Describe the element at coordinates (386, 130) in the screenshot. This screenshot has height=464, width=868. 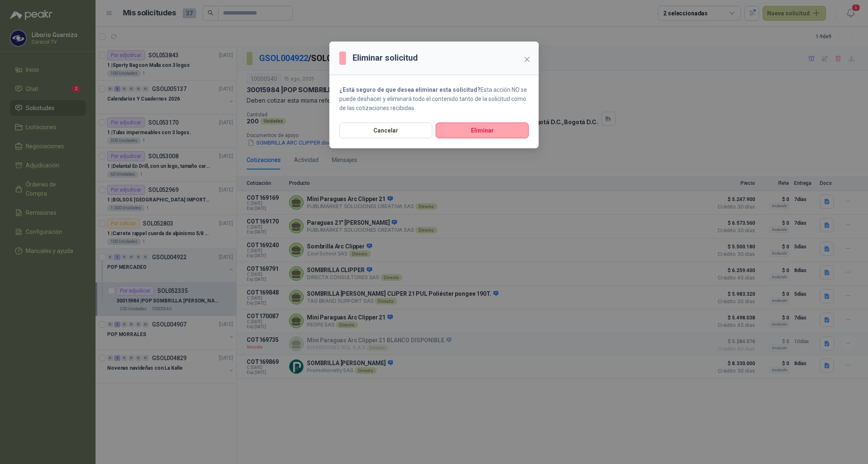
I see `button: Cancelar` at that location.